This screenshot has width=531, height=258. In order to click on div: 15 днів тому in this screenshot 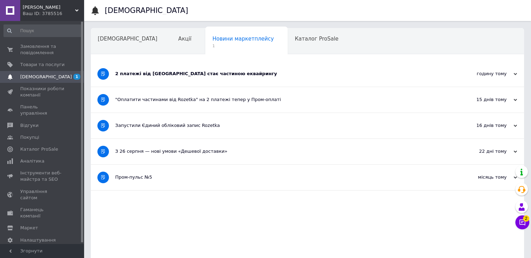, I will do `click(482, 99)`.